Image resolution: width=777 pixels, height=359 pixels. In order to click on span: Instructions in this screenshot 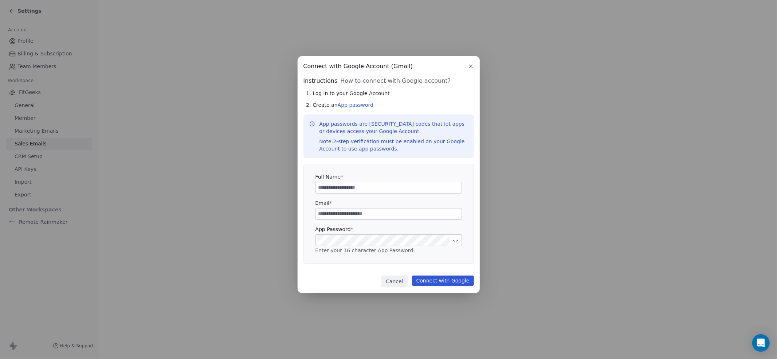, I will do `click(321, 81)`.